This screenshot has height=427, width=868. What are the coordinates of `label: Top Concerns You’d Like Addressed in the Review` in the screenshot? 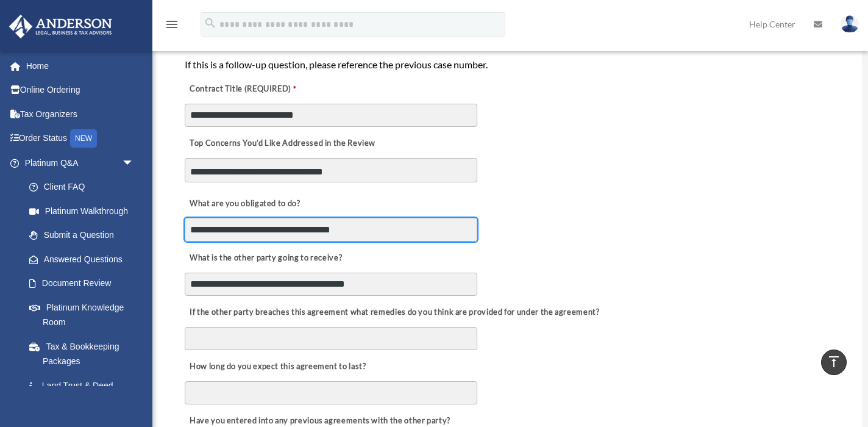 It's located at (281, 144).